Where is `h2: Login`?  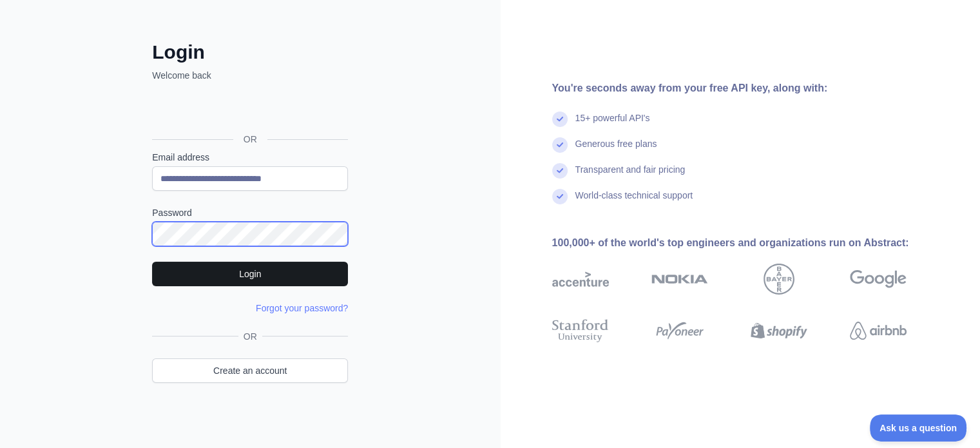
h2: Login is located at coordinates (250, 52).